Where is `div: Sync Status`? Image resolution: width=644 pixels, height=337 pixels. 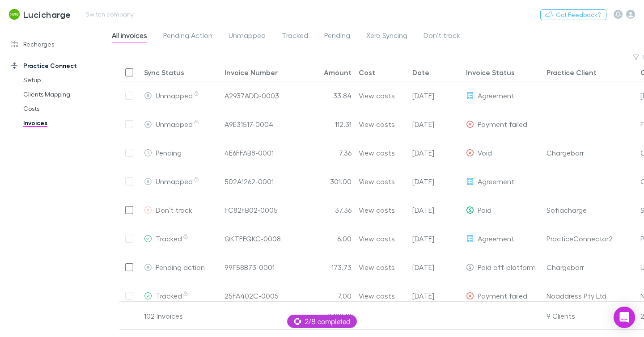
div: Sync Status is located at coordinates (164, 73).